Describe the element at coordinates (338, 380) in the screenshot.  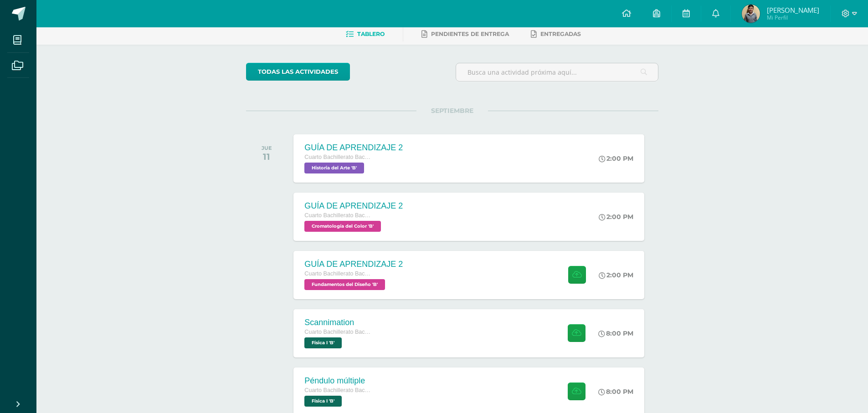
I see `div: Péndulo múltiple` at that location.